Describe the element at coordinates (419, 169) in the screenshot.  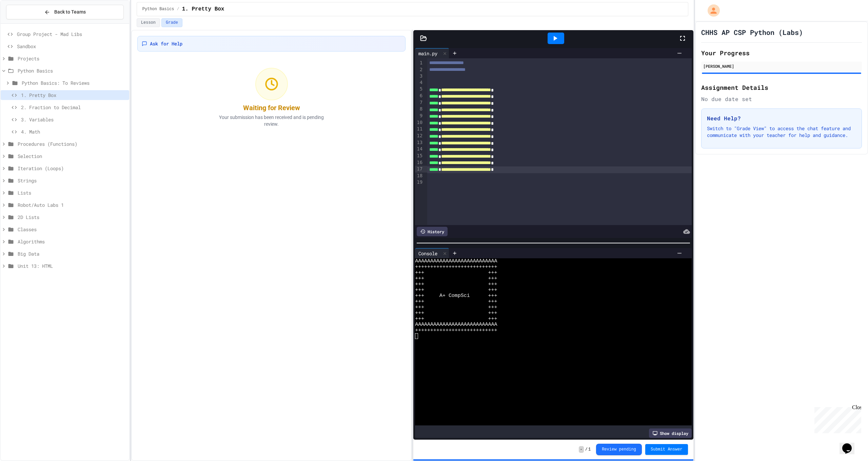
I see `div: 17` at that location.